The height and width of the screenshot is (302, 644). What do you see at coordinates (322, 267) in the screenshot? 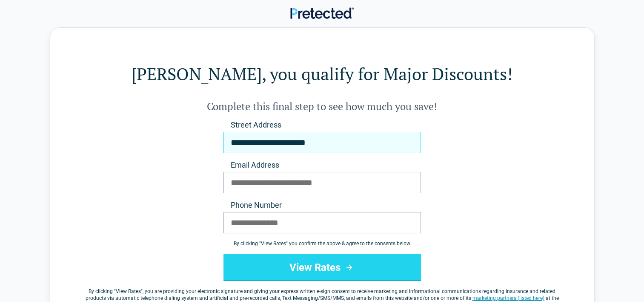
I see `button: View Rates` at bounding box center [322, 267].